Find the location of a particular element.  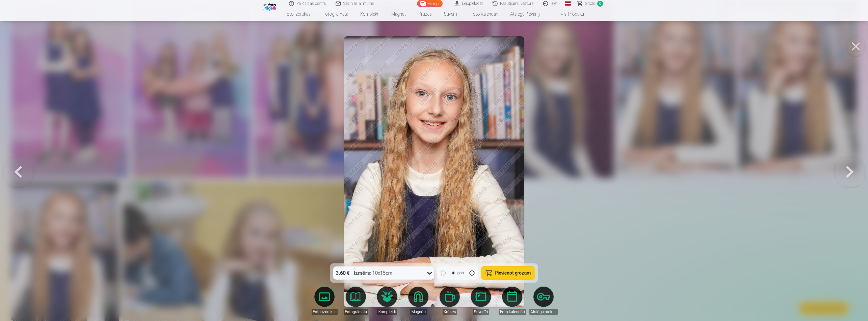

img: /fa1 is located at coordinates (270, 7).